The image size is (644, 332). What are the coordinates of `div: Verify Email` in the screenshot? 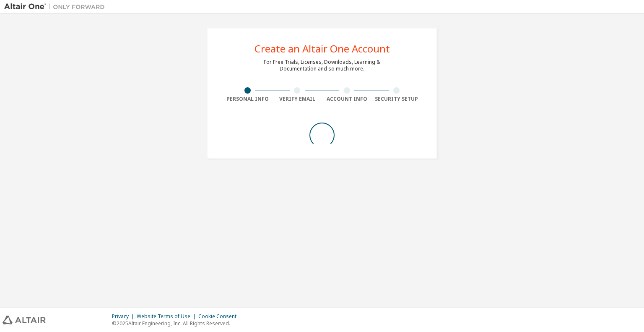 It's located at (297, 99).